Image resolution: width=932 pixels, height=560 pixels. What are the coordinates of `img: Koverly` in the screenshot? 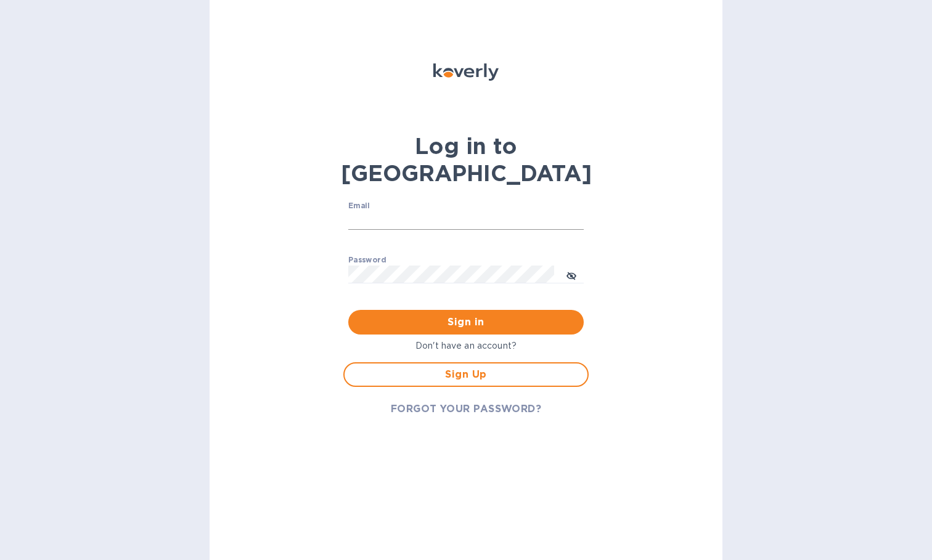 It's located at (466, 72).